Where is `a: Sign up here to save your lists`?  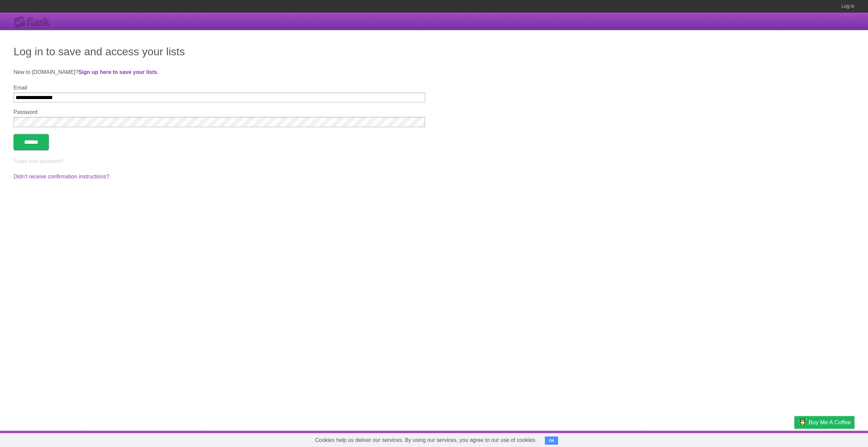
a: Sign up here to save your lists is located at coordinates (118, 72).